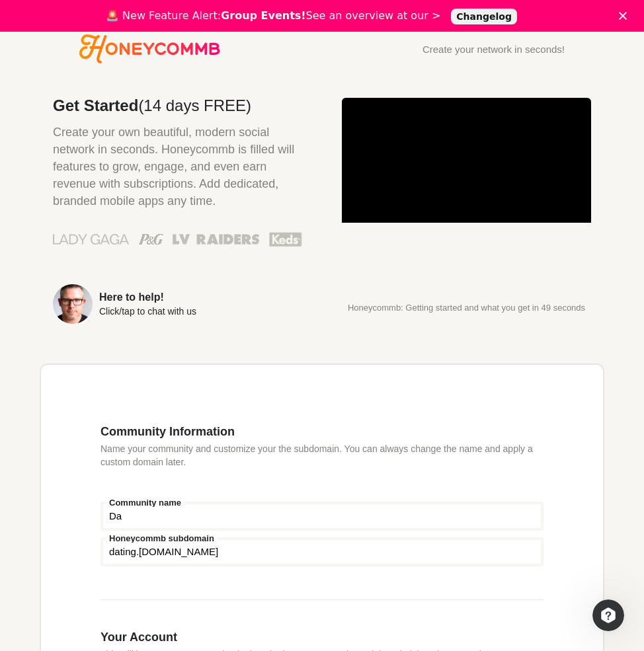  I want to click on label: Community name, so click(145, 502).